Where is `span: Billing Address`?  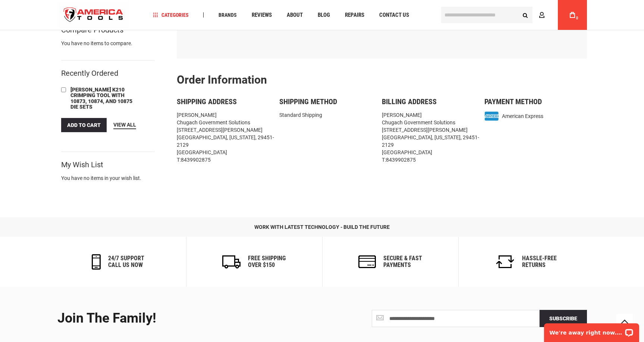 span: Billing Address is located at coordinates (409, 102).